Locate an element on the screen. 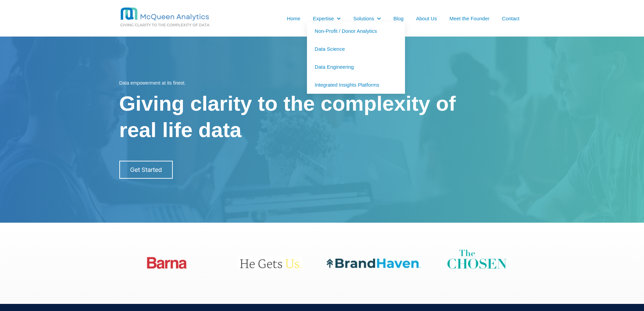 This screenshot has height=311, width=644. img: MCQ BG 1 is located at coordinates (178, 18).